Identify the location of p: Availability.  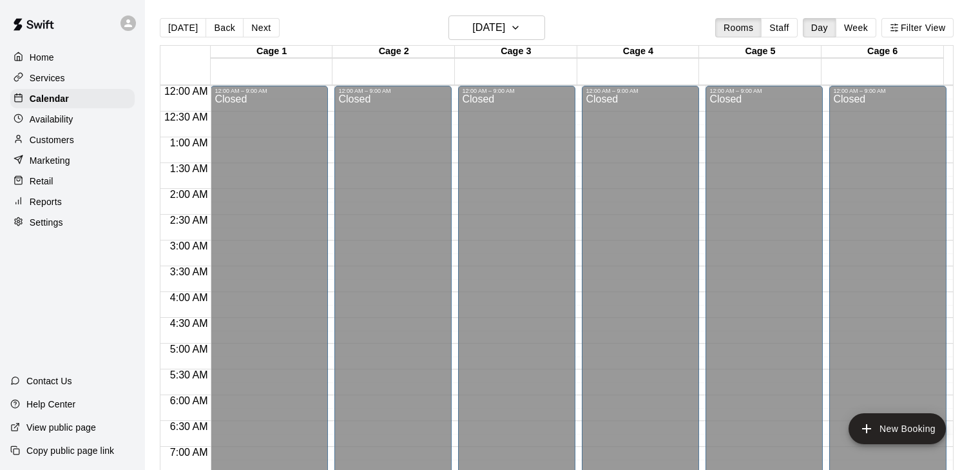
(51, 119).